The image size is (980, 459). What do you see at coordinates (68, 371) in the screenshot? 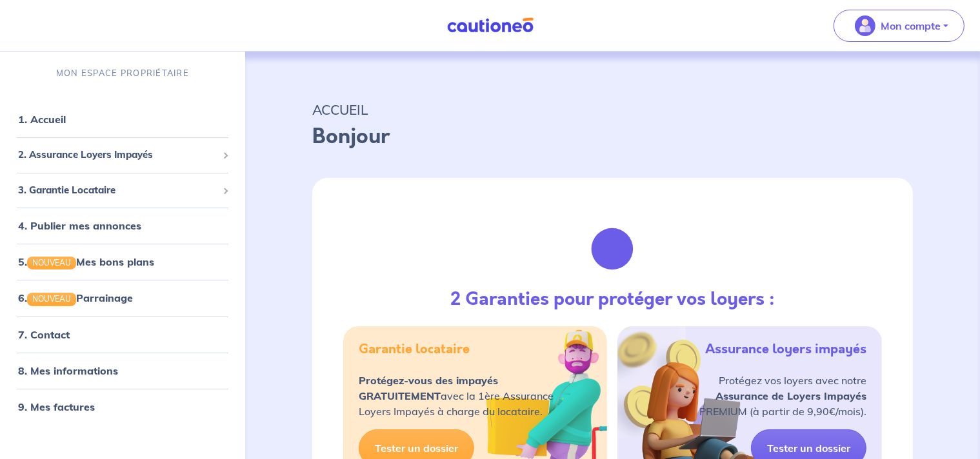
I see `a: 8. Mes informations` at bounding box center [68, 371].